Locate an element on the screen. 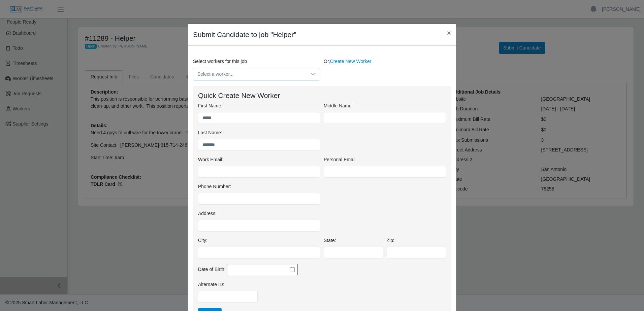  a: Create New Worker is located at coordinates (351, 61).